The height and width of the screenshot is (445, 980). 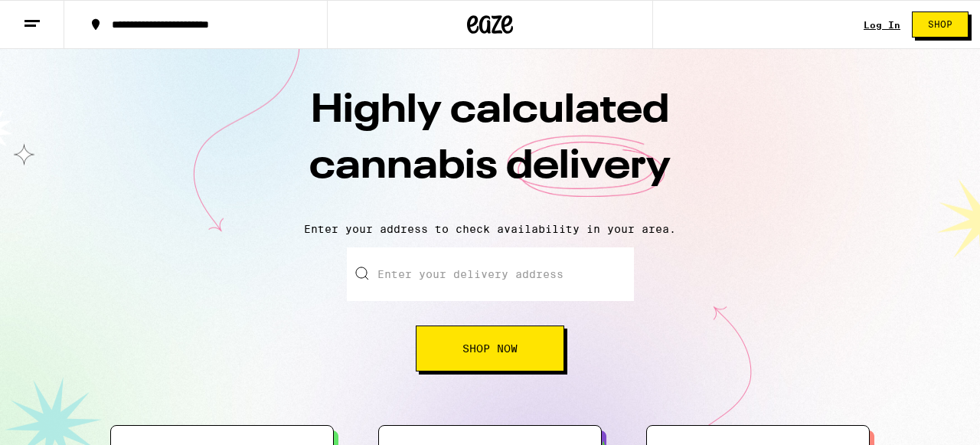 What do you see at coordinates (490, 274) in the screenshot?
I see `input: Enter your delivery address` at bounding box center [490, 274].